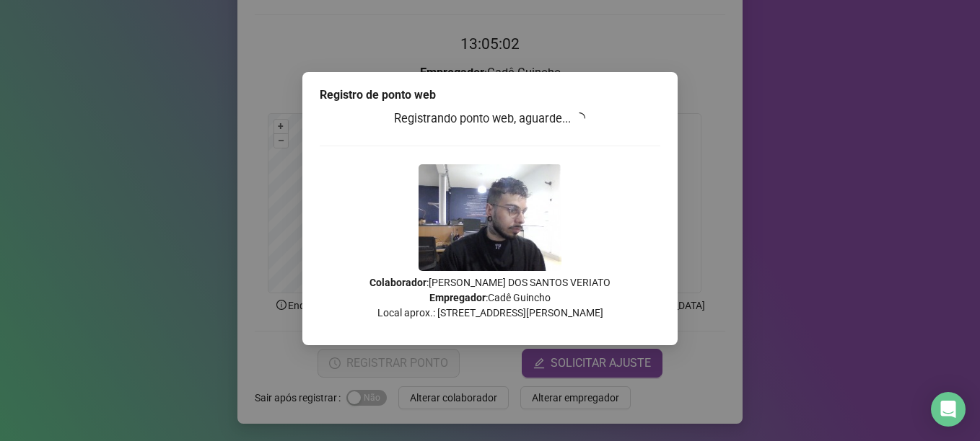 The width and height of the screenshot is (980, 441). Describe the element at coordinates (457, 298) in the screenshot. I see `strong: Empregador` at that location.